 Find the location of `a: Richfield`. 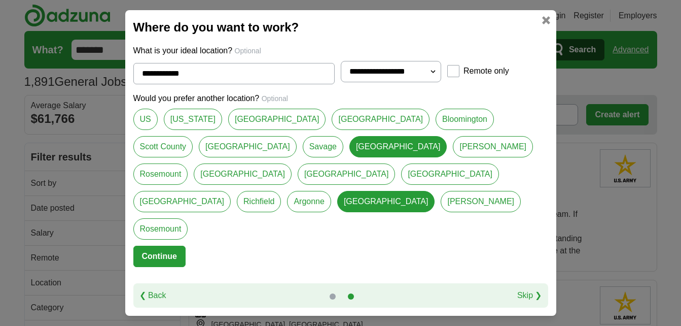

a: Richfield is located at coordinates (259, 201).